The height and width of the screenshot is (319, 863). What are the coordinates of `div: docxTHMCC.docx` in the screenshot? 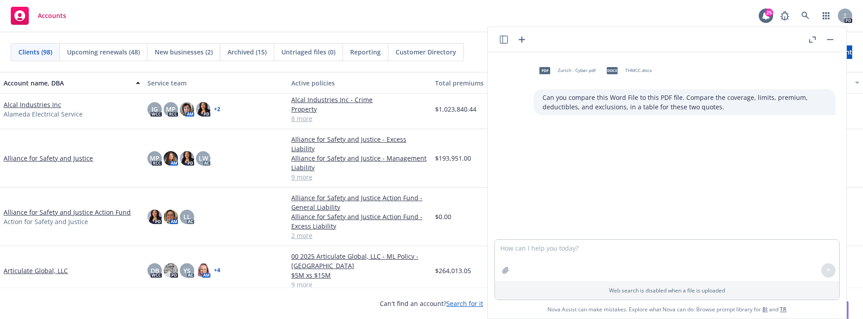 It's located at (627, 71).